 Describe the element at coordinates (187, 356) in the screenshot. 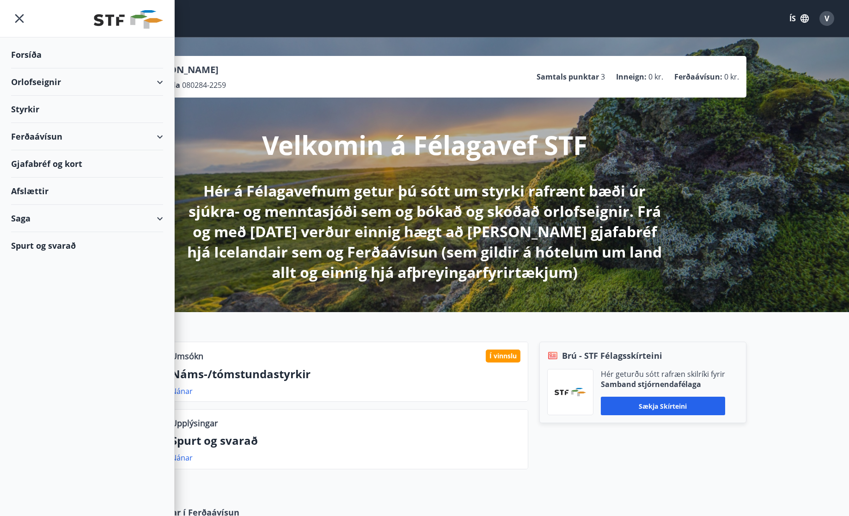

I see `p: Umsókn` at that location.